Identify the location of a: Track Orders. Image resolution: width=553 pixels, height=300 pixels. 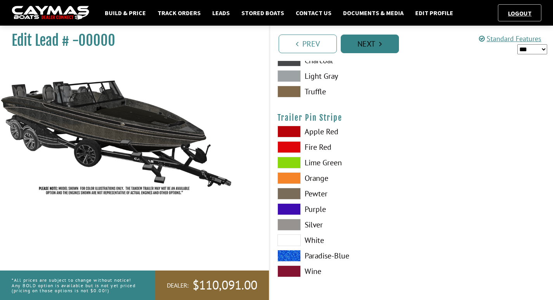
(179, 13).